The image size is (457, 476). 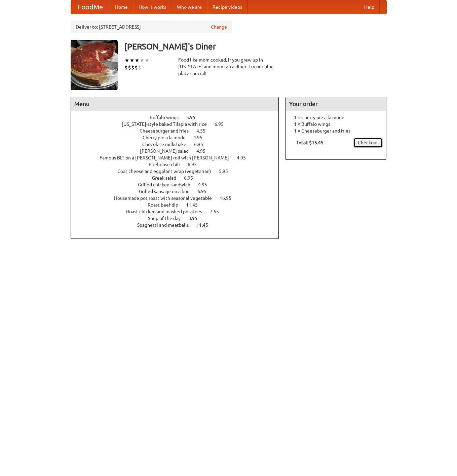 What do you see at coordinates (217, 212) in the screenshot?
I see `span: 7.55` at bounding box center [217, 212].